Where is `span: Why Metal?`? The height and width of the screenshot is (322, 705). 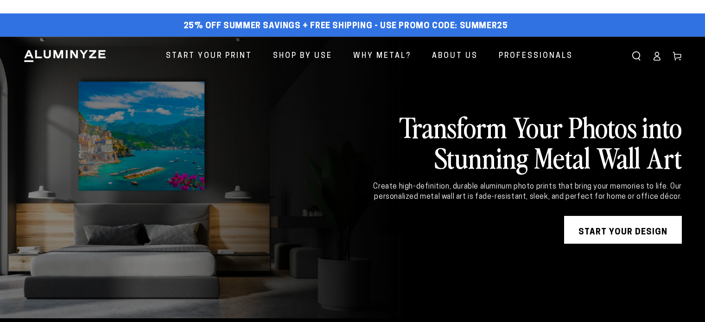
span: Why Metal? is located at coordinates (382, 56).